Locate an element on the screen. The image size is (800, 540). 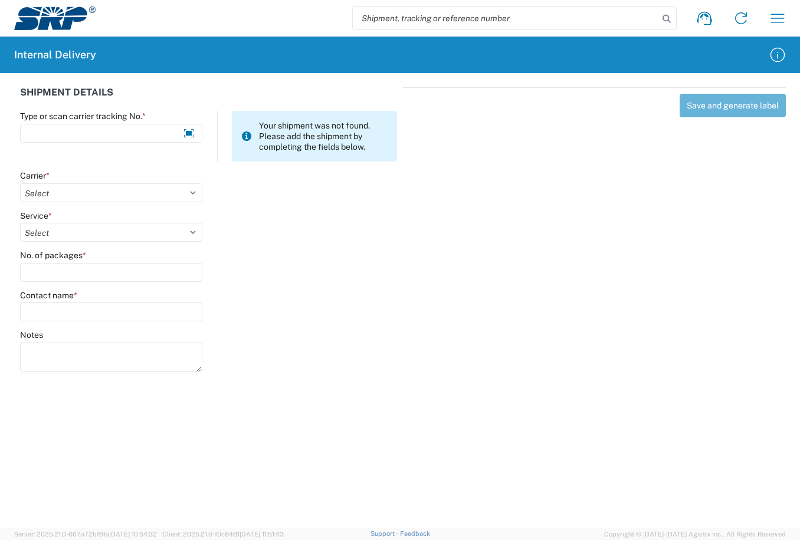
h2: Internal Delivery is located at coordinates (55, 55).